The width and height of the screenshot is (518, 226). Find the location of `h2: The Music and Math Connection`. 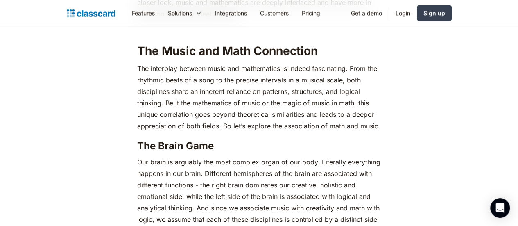

h2: The Music and Math Connection is located at coordinates (259, 51).